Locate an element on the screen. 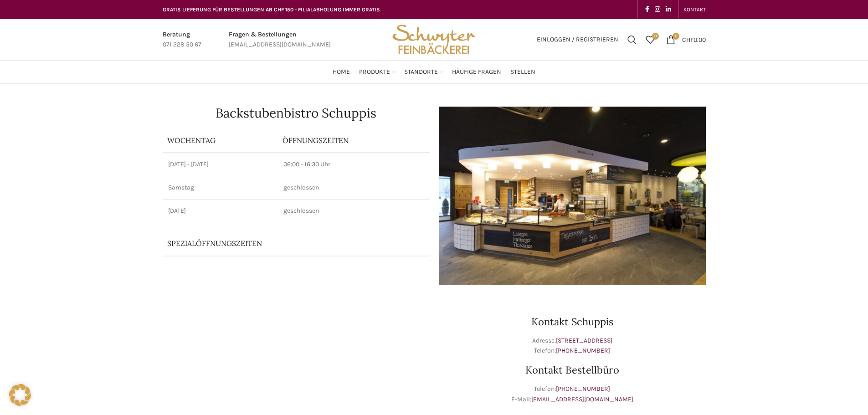 The image size is (868, 415). span: Stellen is located at coordinates (523, 72).